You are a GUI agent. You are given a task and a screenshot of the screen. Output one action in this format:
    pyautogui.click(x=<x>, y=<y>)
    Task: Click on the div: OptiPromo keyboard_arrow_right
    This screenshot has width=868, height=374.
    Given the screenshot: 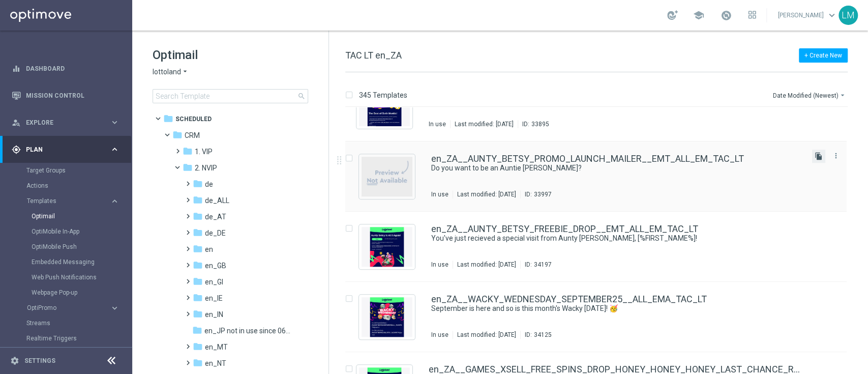 What is the action you would take?
    pyautogui.click(x=73, y=308)
    